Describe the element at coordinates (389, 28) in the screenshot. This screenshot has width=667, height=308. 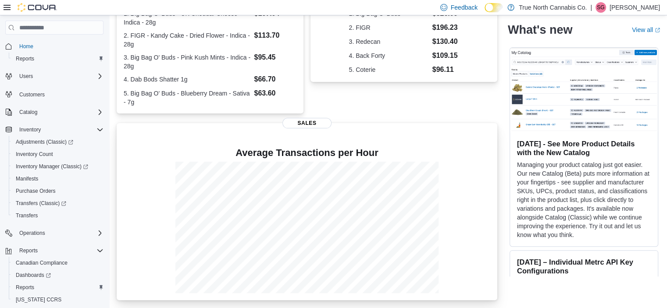
I see `dt: 2. FIGR` at that location.